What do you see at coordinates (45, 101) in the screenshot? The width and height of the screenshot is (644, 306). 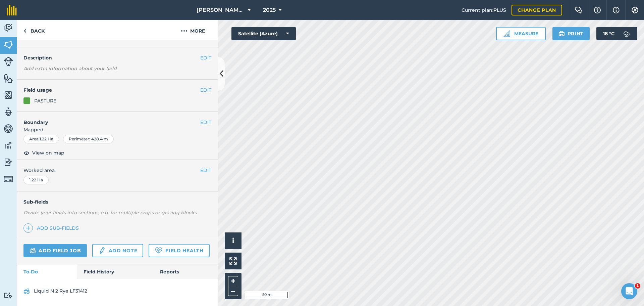 I see `div: PASTURE` at bounding box center [45, 101].